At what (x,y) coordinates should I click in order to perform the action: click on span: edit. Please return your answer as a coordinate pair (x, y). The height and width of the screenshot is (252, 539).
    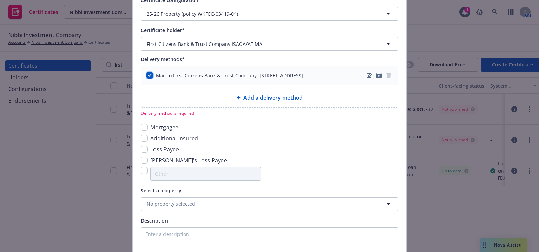
    Looking at the image, I should click on (369, 75).